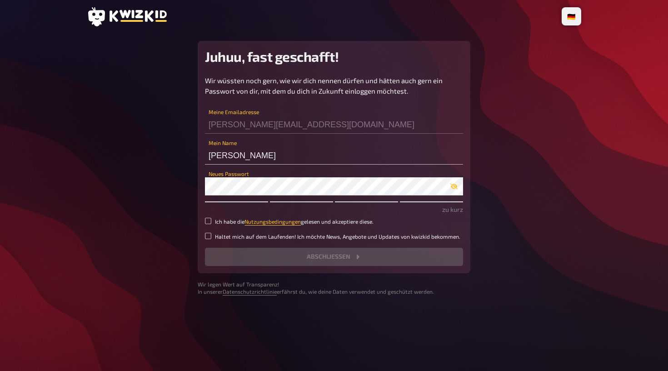 The width and height of the screenshot is (668, 371). What do you see at coordinates (334, 288) in the screenshot?
I see `small: Wir legen Wert auf Transparenz! In unserer erfährst du, wie deine Daten verwendet und geschützt w...` at bounding box center [334, 288].